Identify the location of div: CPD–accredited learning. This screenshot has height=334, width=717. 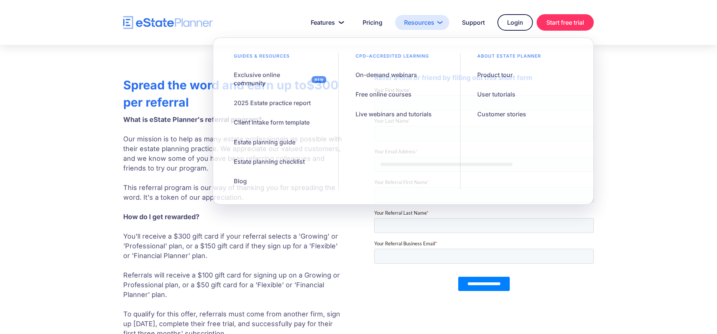
(393, 58).